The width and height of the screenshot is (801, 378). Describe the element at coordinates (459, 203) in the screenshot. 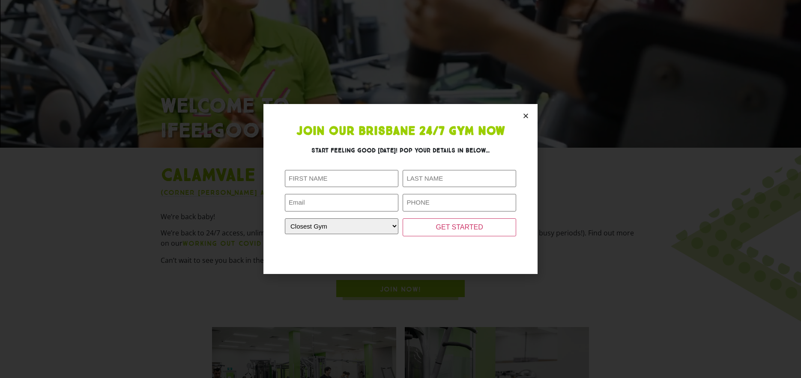

I see `input: PHONE` at that location.